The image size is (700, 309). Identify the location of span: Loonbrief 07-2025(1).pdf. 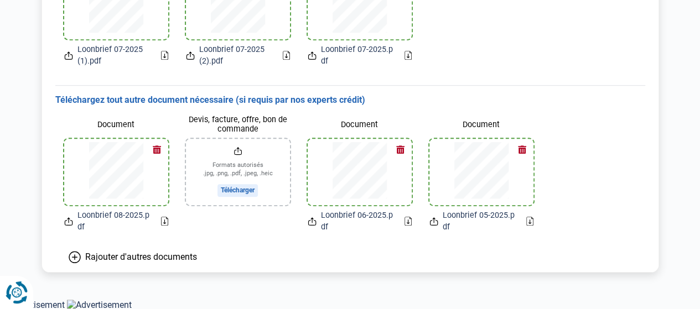
(115, 55).